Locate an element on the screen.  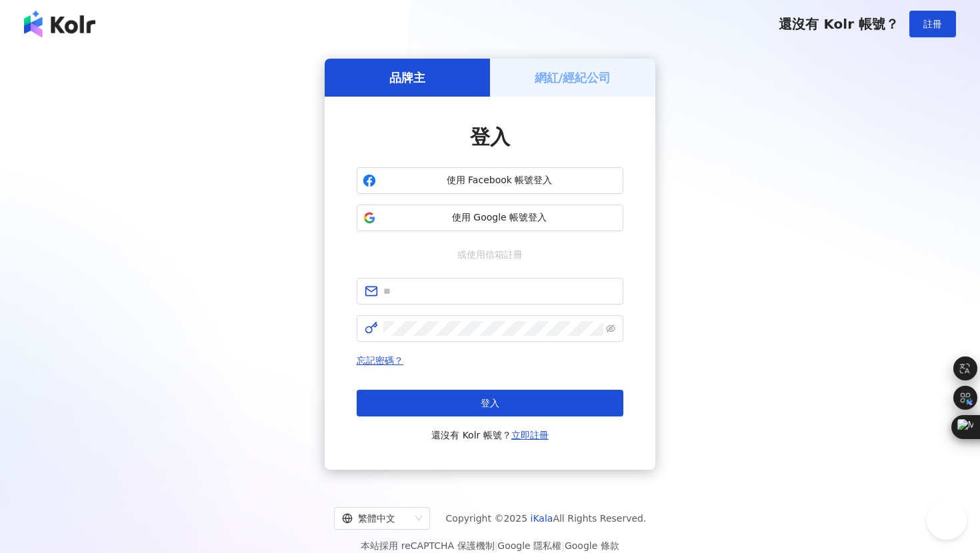
a: 忘記密碼？ is located at coordinates (380, 361).